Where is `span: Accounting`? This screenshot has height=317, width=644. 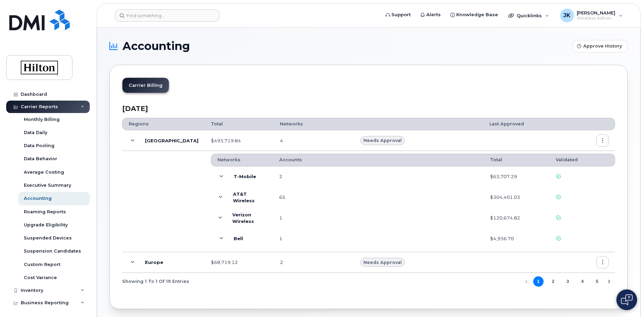
span: Accounting is located at coordinates (156, 46).